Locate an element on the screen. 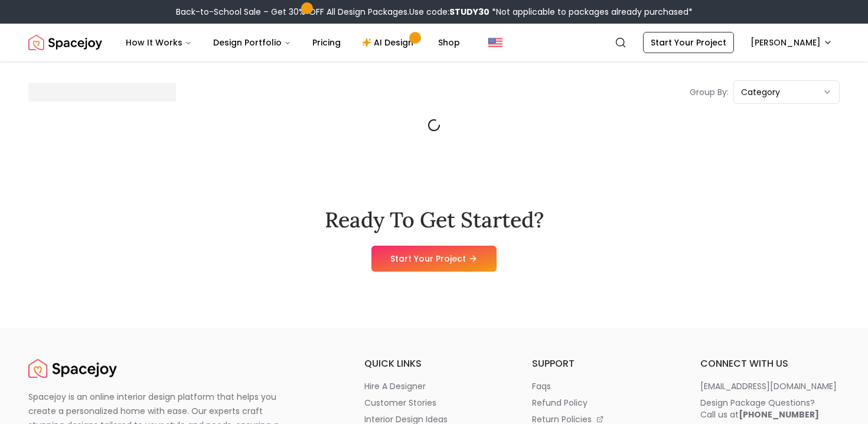 The image size is (868, 424). span: *Not applicable to packages already purchased* is located at coordinates (591, 11).